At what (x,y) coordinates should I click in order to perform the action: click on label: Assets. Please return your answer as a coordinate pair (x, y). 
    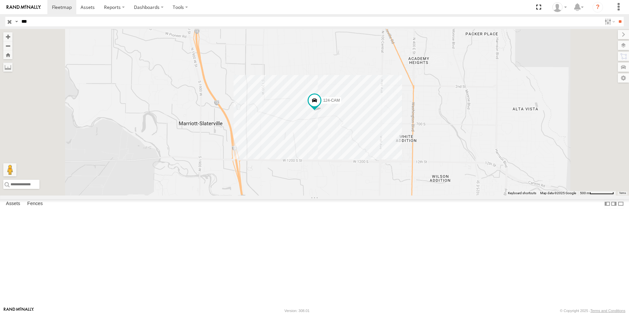
    Looking at the image, I should click on (13, 203).